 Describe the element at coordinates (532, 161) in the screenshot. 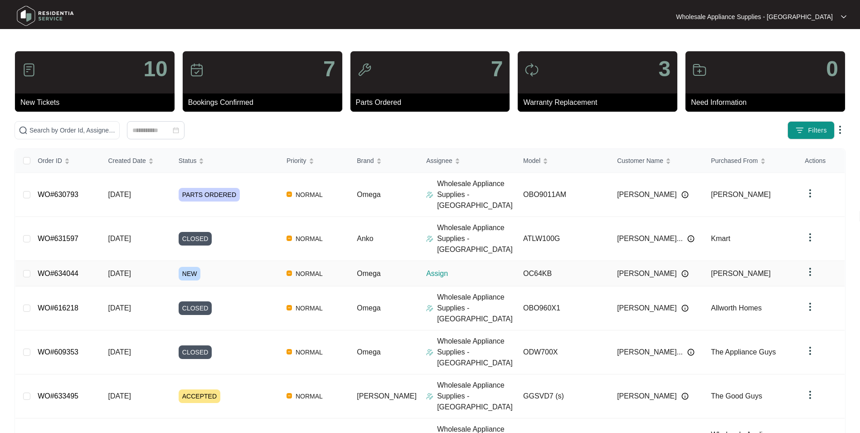

I see `span: Model` at that location.